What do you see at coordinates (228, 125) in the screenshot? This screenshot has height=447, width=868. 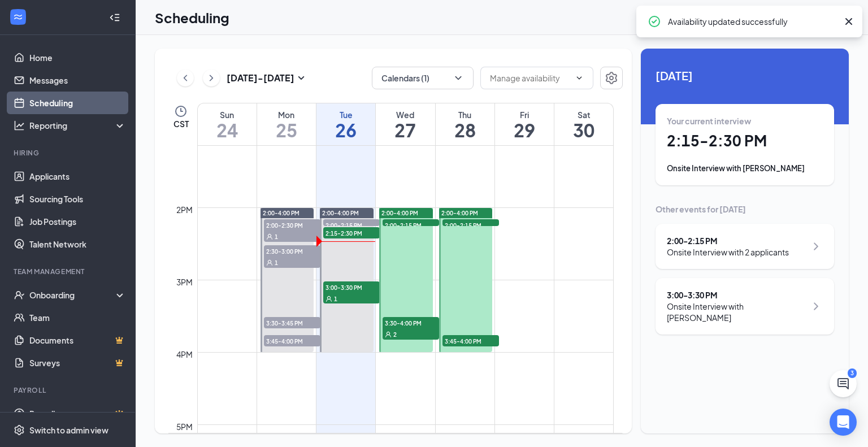 I see `a: August 24, 2025` at bounding box center [228, 125].